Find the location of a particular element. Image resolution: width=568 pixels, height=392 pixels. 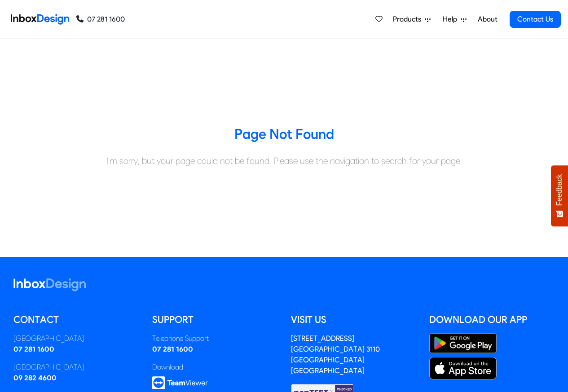

img: Apple App Store is located at coordinates (463, 368).